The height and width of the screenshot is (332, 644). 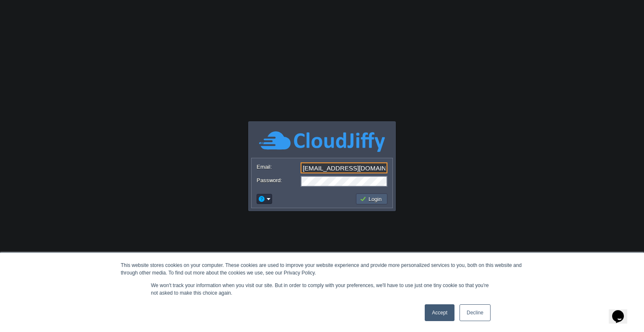 I want to click on a: Decline, so click(x=475, y=313).